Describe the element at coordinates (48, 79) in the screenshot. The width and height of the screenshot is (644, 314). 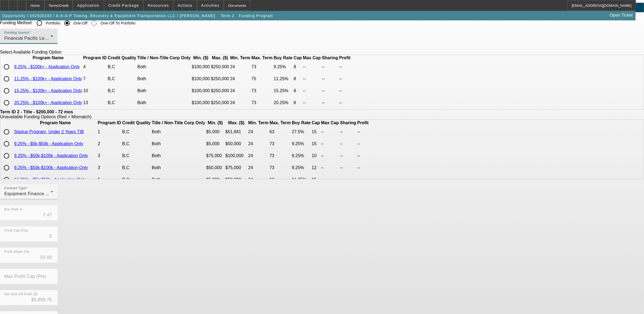
I see `a: 11.25% - $100k+ - Application Only` at that location.